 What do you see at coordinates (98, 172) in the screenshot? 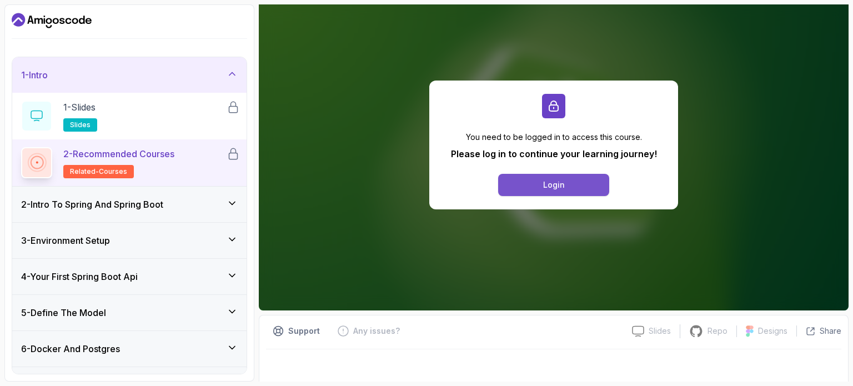
I see `span: related-courses` at bounding box center [98, 172].